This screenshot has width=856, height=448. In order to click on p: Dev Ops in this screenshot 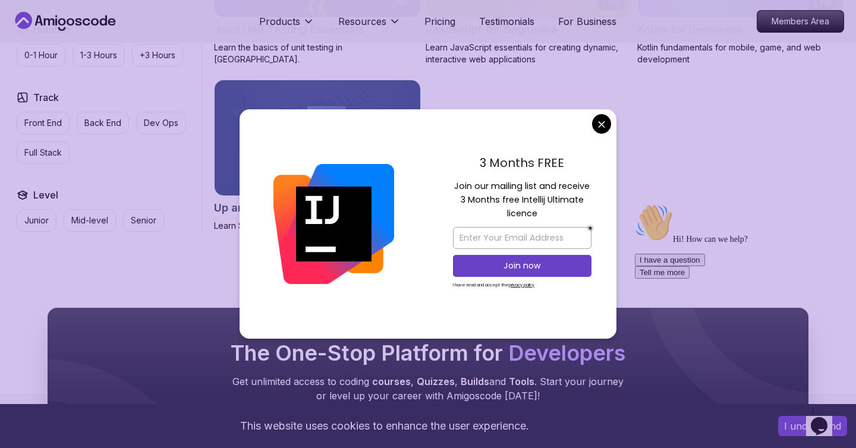, I will do `click(161, 123)`.